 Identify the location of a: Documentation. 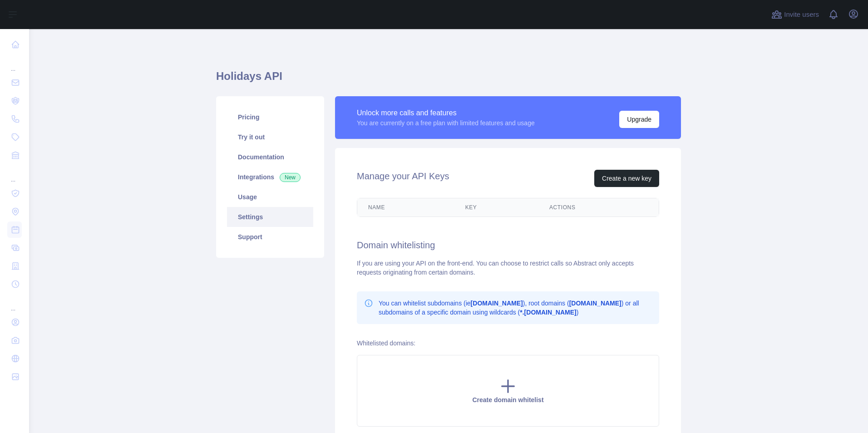
(271, 157).